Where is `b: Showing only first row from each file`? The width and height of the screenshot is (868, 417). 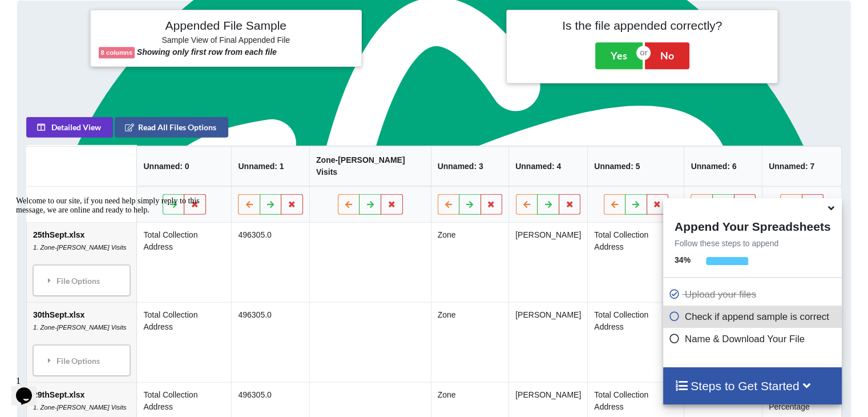 b: Showing only first row from each file is located at coordinates (207, 52).